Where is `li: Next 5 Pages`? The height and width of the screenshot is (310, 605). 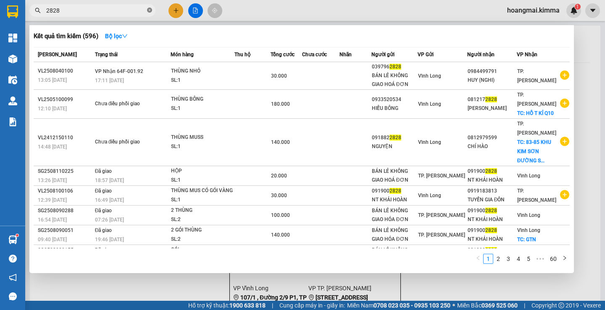
li: Next 5 Pages is located at coordinates (540, 259).